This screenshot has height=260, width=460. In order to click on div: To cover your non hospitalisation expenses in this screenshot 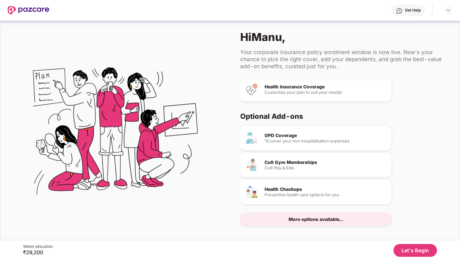, I will do `click(325, 141)`.